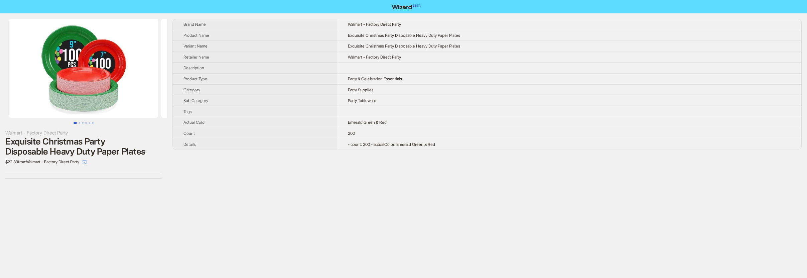 This screenshot has height=278, width=807. Describe the element at coordinates (194, 68) in the screenshot. I see `span: Description` at that location.